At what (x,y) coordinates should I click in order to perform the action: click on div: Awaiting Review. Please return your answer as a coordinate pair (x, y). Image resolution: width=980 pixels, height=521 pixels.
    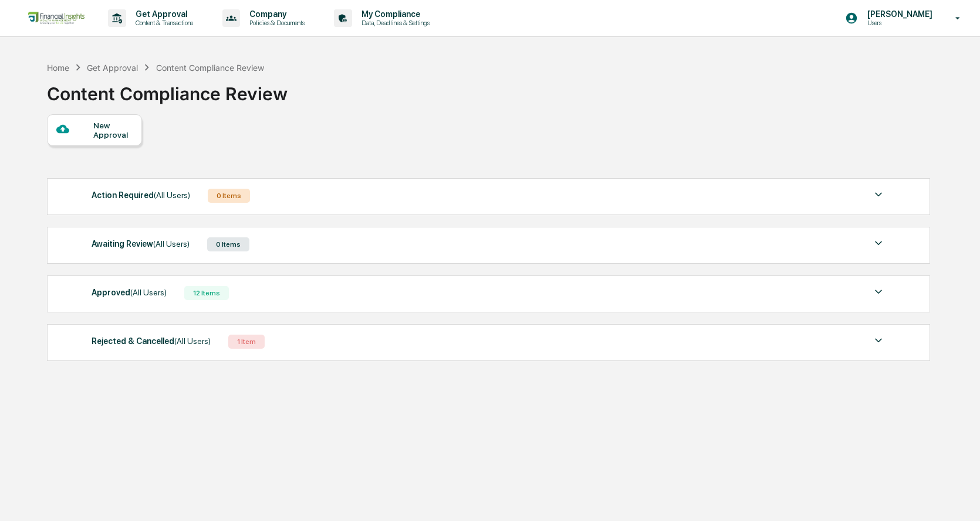
    Looking at the image, I should click on (140, 244).